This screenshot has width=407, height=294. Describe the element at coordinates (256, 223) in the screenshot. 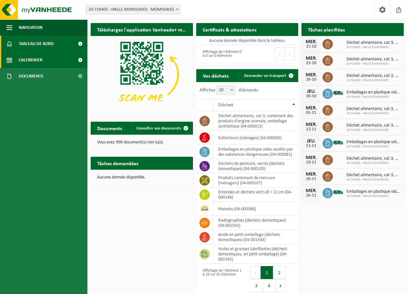

I see `td: Radiographies (déchets domestiques) (04-001542)` at that location.